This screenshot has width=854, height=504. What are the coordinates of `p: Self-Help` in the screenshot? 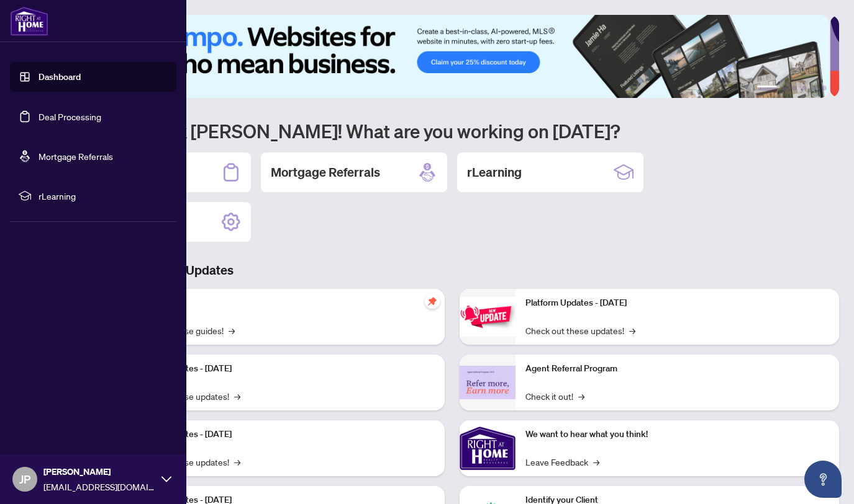 It's located at (282, 303).